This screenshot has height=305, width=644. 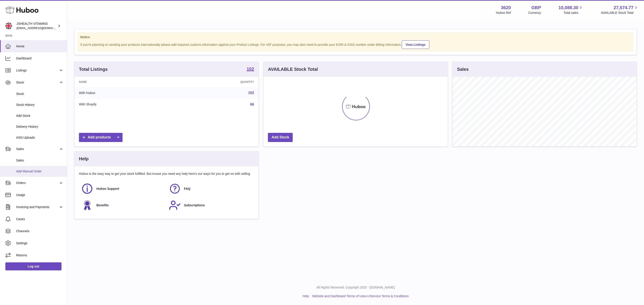 What do you see at coordinates (166, 174) in the screenshot?
I see `p: Huboo is the easy way to get your stock fulfilled. But incase you need any help here's our ways f...` at bounding box center [166, 174].